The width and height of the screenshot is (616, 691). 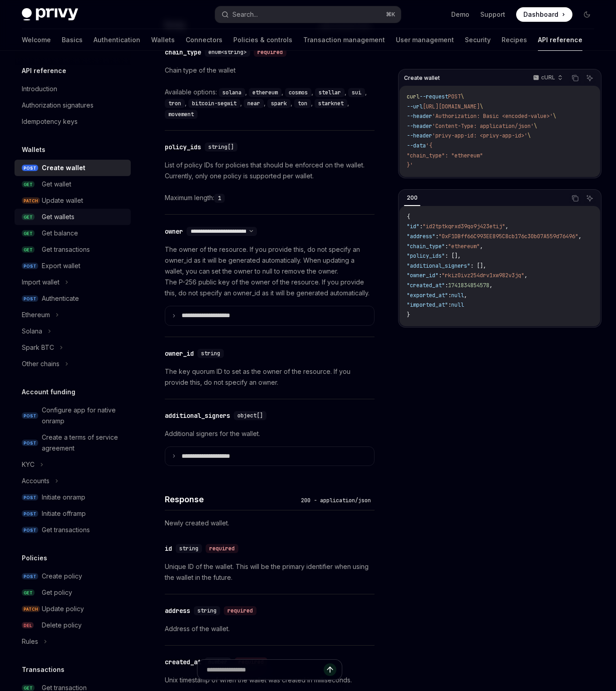 What do you see at coordinates (344, 40) in the screenshot?
I see `a: Transaction management` at bounding box center [344, 40].